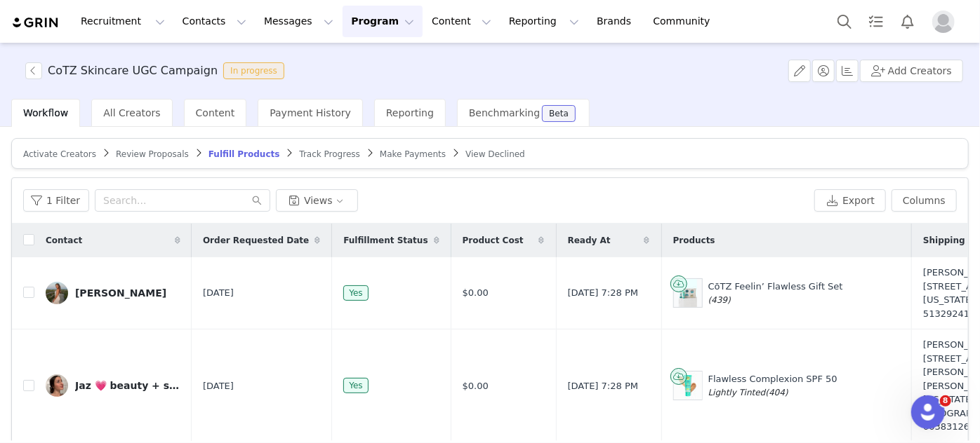 Image resolution: width=980 pixels, height=443 pixels. Describe the element at coordinates (57, 200) in the screenshot. I see `button: 1 Filter` at that location.